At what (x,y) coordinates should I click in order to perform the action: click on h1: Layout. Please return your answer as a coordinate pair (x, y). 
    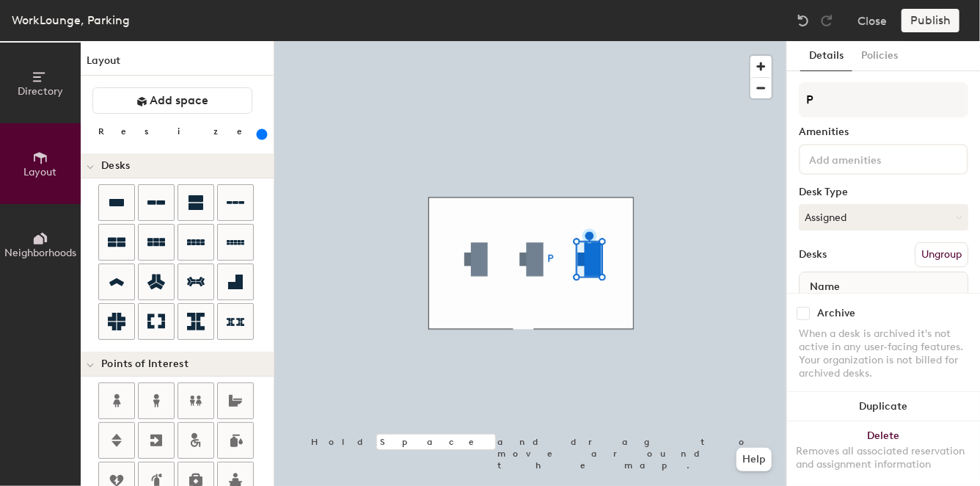
    Looking at the image, I should click on (177, 64).